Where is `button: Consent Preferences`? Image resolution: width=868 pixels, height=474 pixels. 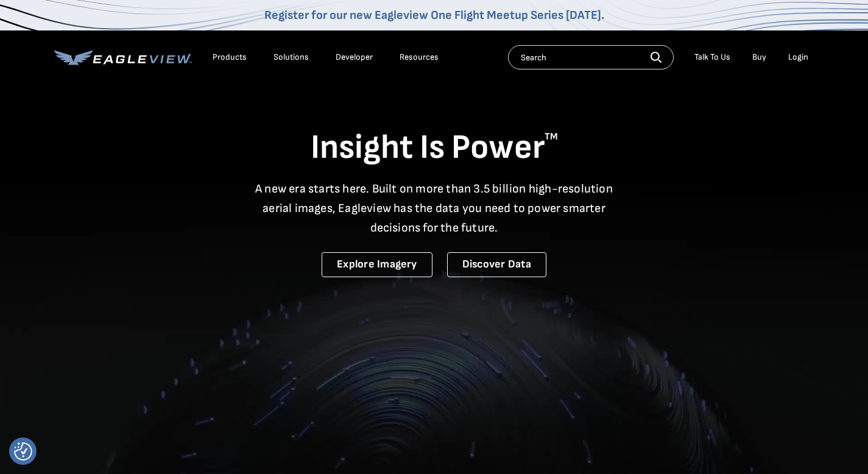
button: Consent Preferences is located at coordinates (23, 451).